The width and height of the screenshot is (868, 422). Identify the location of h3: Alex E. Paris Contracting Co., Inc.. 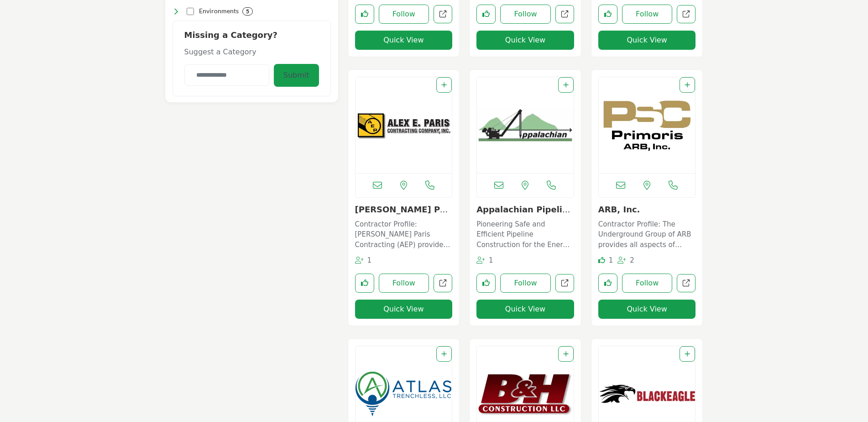
(404, 210).